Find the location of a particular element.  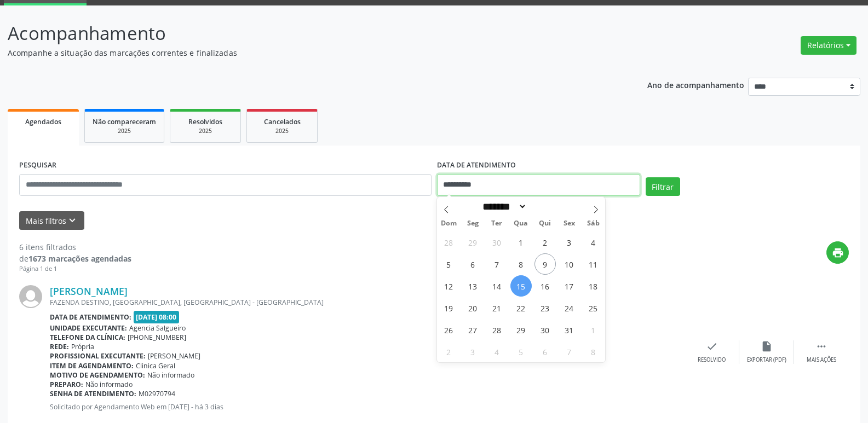

span: Outubro 20, 2025 is located at coordinates (472, 308).